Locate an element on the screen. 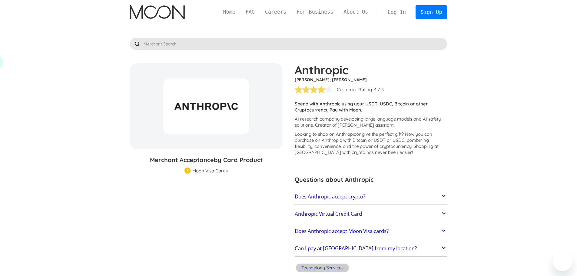  h3: Merchant Acceptance is located at coordinates (206, 160).